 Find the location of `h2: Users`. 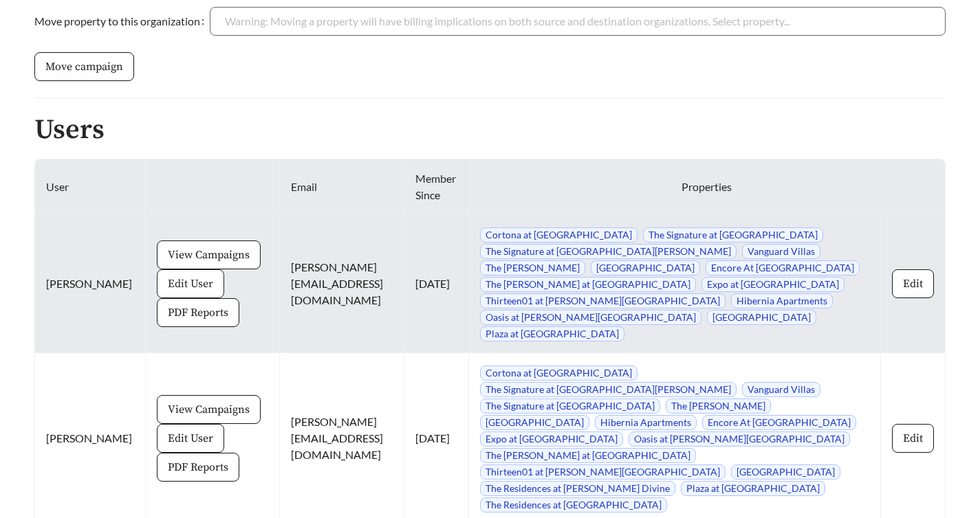

h2: Users is located at coordinates (490, 130).